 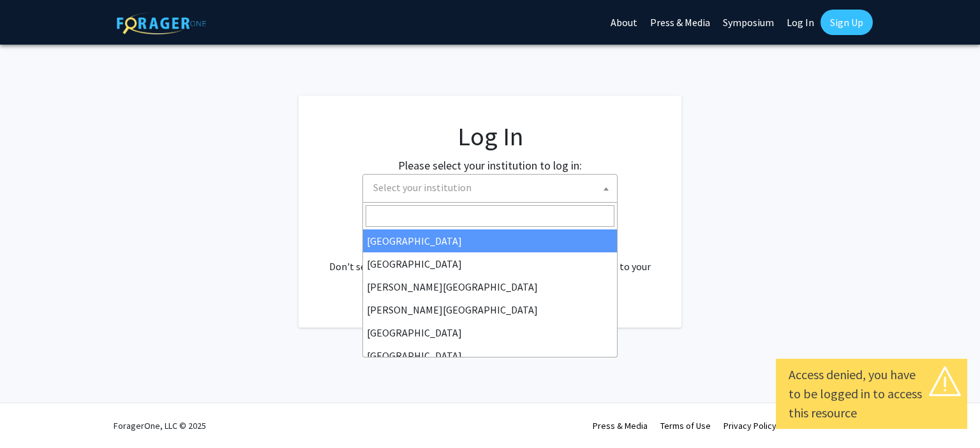 I want to click on input: Search, so click(x=490, y=216).